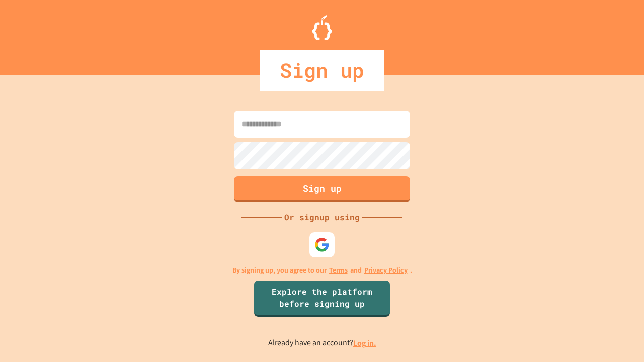  Describe the element at coordinates (322, 189) in the screenshot. I see `button: Sign up` at that location.